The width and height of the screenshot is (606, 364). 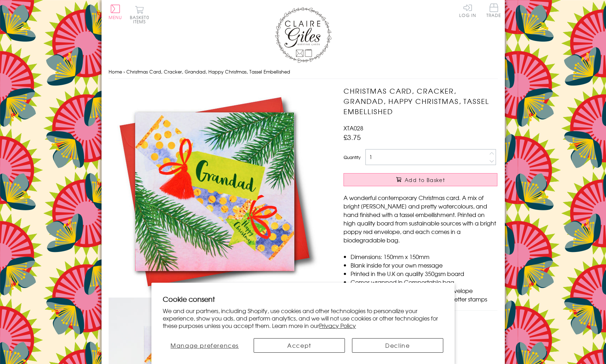 What do you see at coordinates (303, 299) in the screenshot?
I see `h2: Cookie consent` at bounding box center [303, 299].